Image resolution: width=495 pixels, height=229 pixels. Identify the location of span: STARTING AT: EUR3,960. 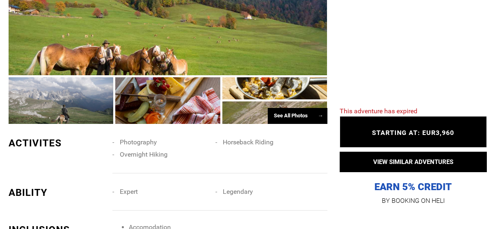
(413, 133).